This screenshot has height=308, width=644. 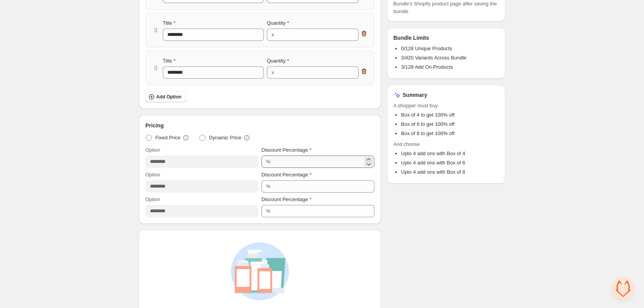 What do you see at coordinates (411, 38) in the screenshot?
I see `h3: Bundle Limits` at bounding box center [411, 38].